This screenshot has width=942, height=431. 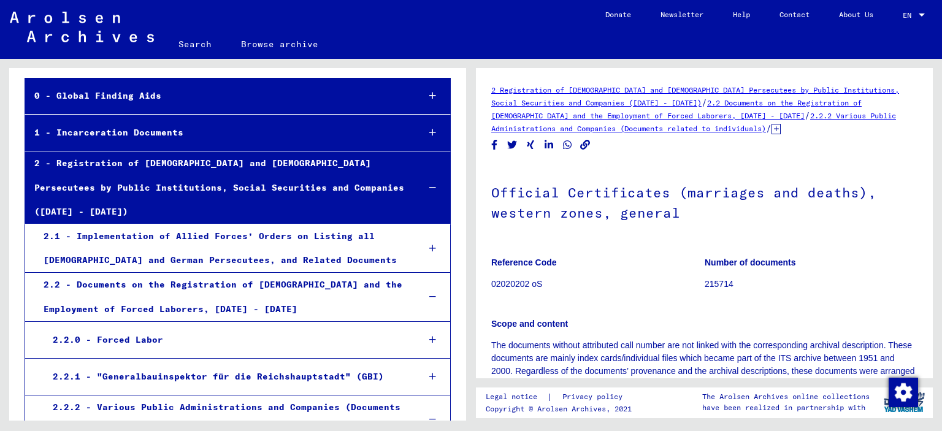 I want to click on div: 2.2.1 - "Generalbauinspektor für die Reichshauptstadt" (GBI), so click(x=226, y=377).